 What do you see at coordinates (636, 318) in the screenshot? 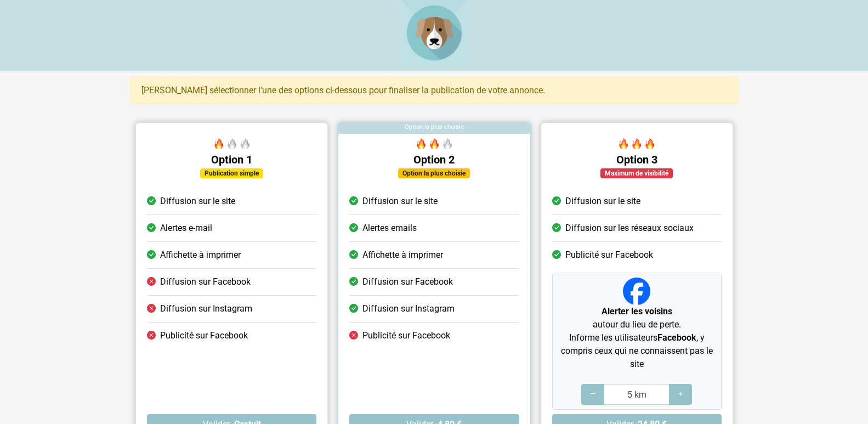
I see `p: autour du lieu de perte.` at bounding box center [636, 318].